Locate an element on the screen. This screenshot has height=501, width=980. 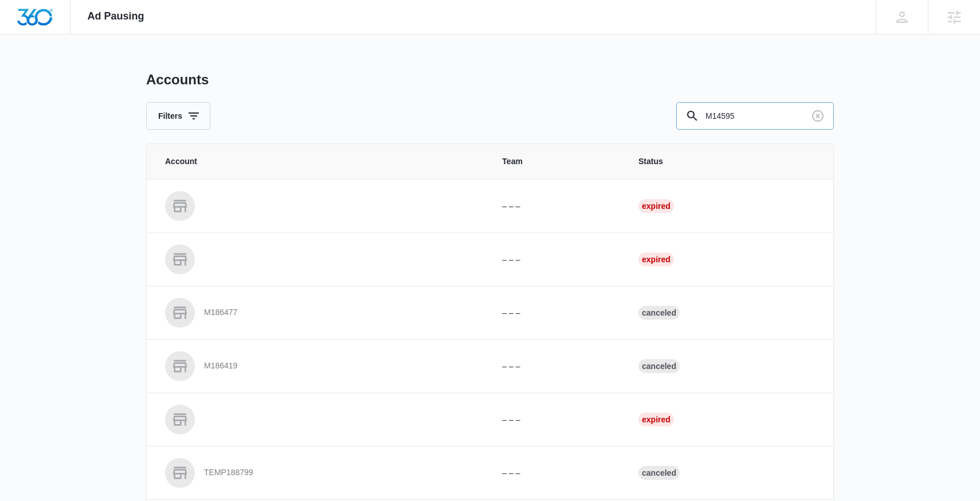
a: TEMP188799 is located at coordinates (320, 473).